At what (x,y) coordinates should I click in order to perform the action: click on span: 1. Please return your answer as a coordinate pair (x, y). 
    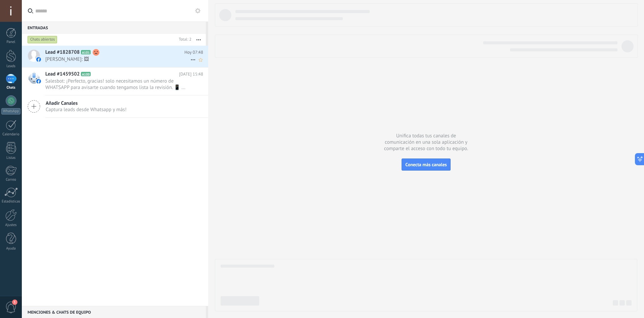
    Looking at the image, I should click on (15, 302).